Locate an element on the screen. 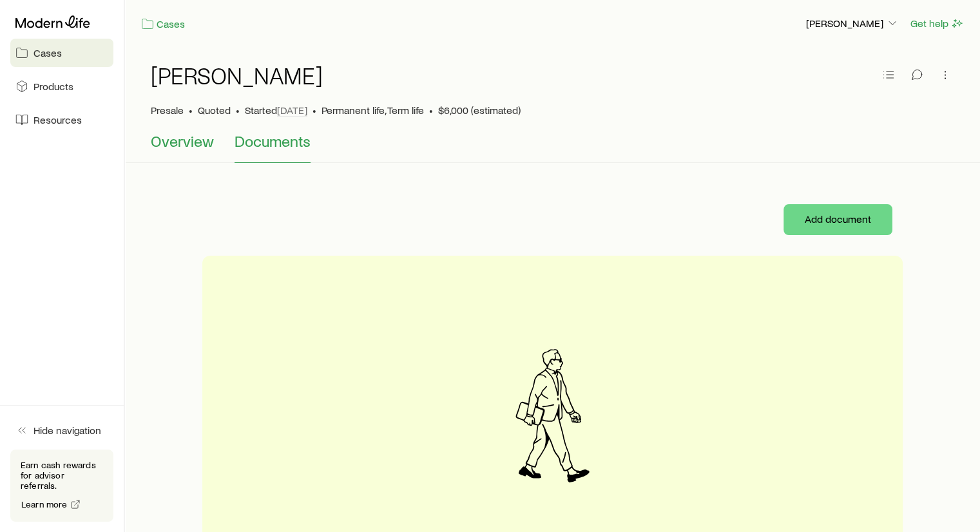 The width and height of the screenshot is (980, 532). span: Learn more is located at coordinates (44, 505).